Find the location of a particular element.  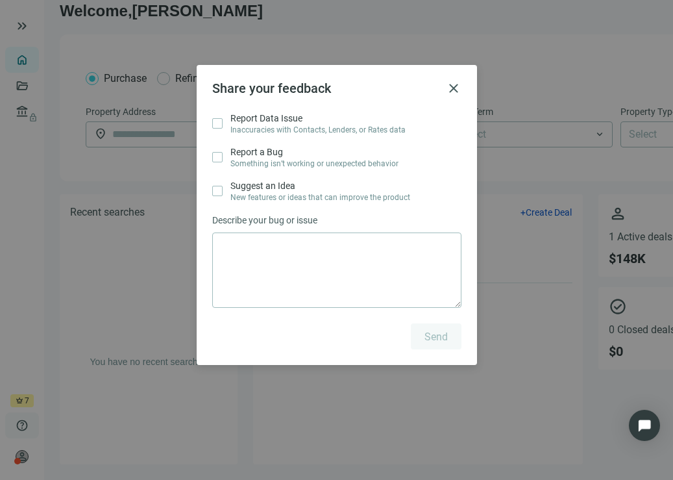

span: Report Data Issue is located at coordinates (266, 118).